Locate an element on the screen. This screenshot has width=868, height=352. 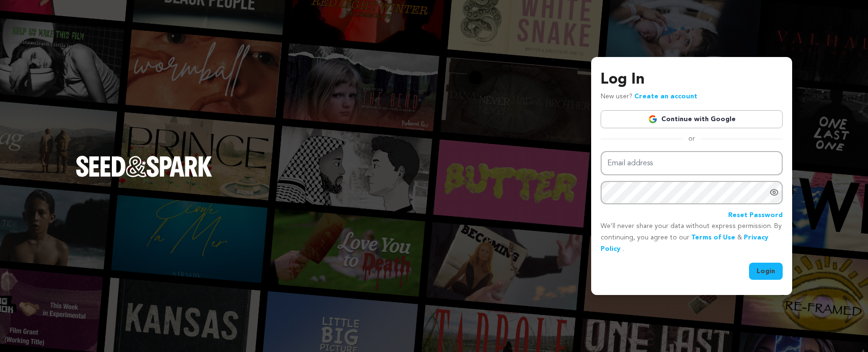
span: or is located at coordinates (692, 138).